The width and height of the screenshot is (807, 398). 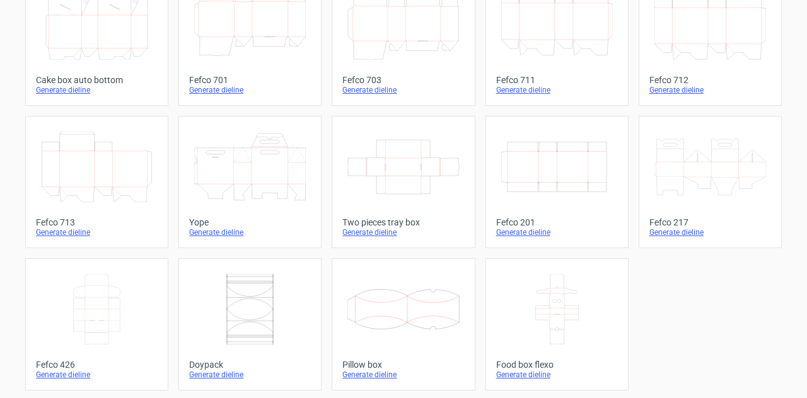 What do you see at coordinates (710, 223) in the screenshot?
I see `div: Fefco 217` at bounding box center [710, 223].